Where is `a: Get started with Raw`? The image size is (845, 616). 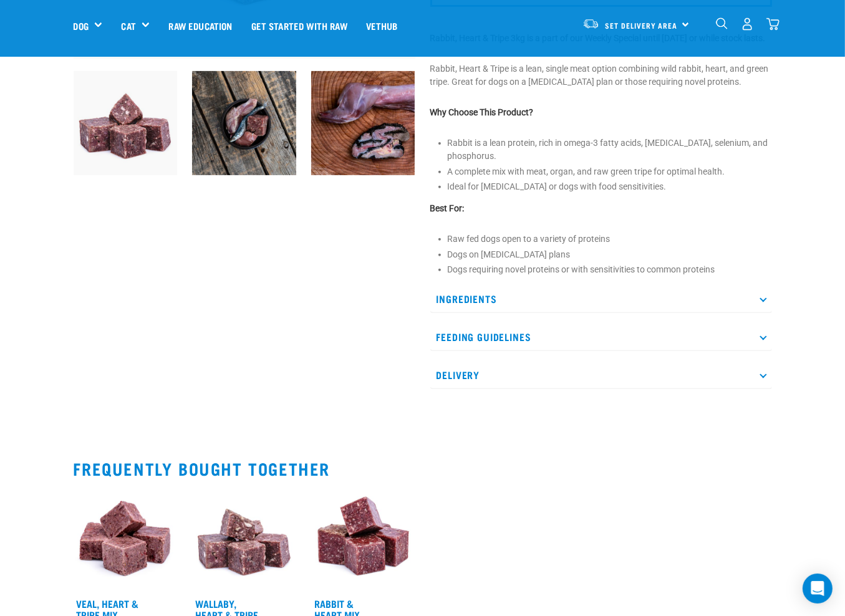 a: Get started with Raw is located at coordinates (299, 26).